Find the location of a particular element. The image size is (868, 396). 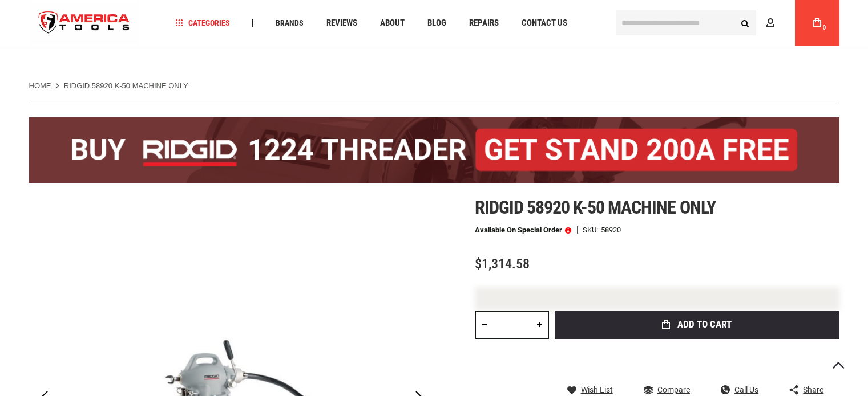

a: Brands is located at coordinates (290, 23).